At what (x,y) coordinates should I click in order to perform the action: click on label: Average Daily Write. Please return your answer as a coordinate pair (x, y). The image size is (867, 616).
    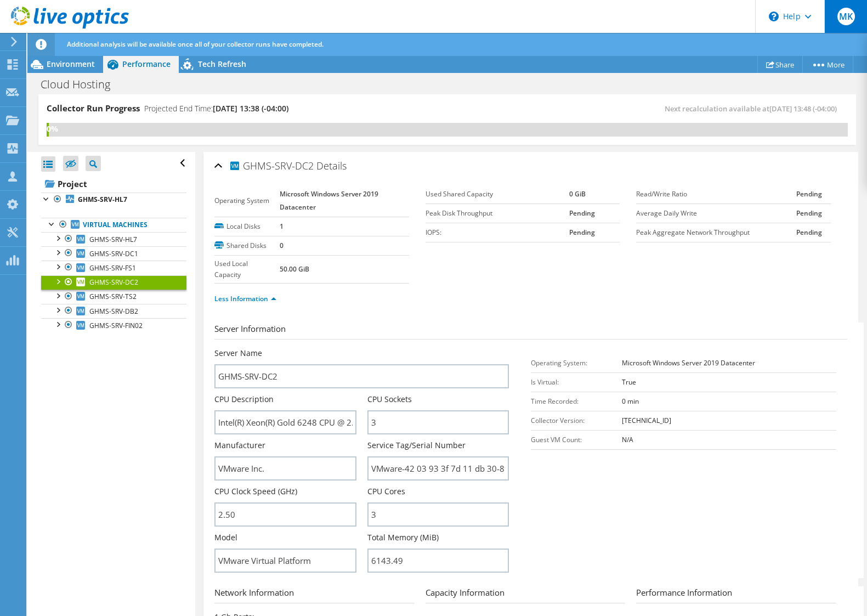
    Looking at the image, I should click on (716, 214).